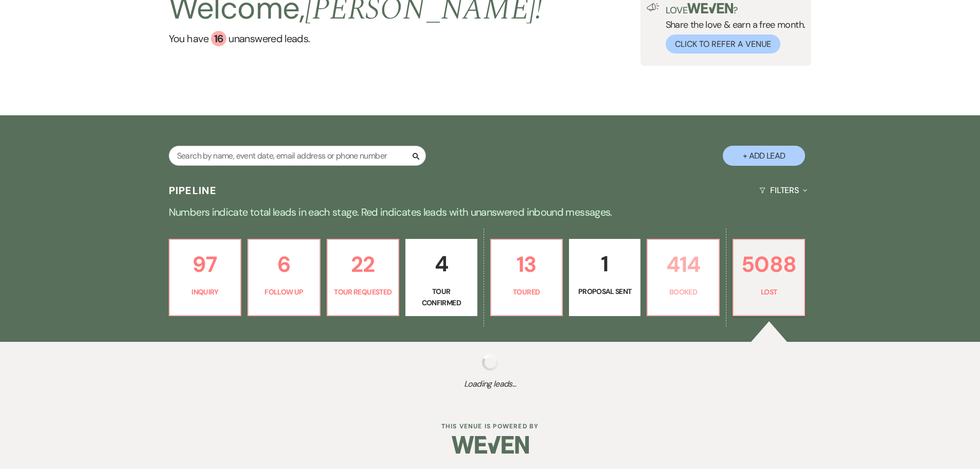 This screenshot has height=469, width=980. Describe the element at coordinates (732, 28) in the screenshot. I see `div: Share the love & earn a free month.` at that location.